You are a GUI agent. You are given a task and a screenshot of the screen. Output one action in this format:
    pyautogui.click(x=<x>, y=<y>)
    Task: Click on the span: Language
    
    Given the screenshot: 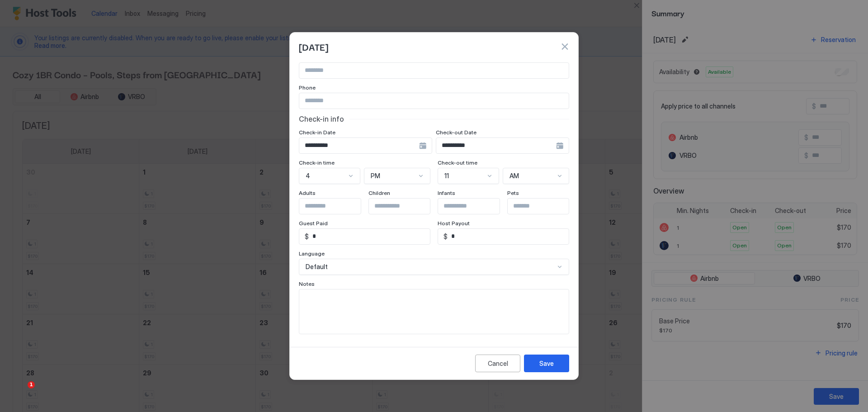 What is the action you would take?
    pyautogui.click(x=311, y=253)
    